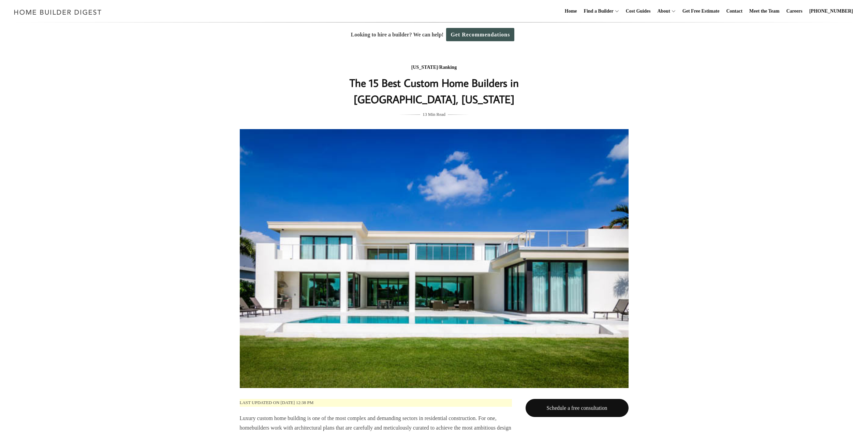  Describe the element at coordinates (764, 11) in the screenshot. I see `a: Meet the Team` at that location.